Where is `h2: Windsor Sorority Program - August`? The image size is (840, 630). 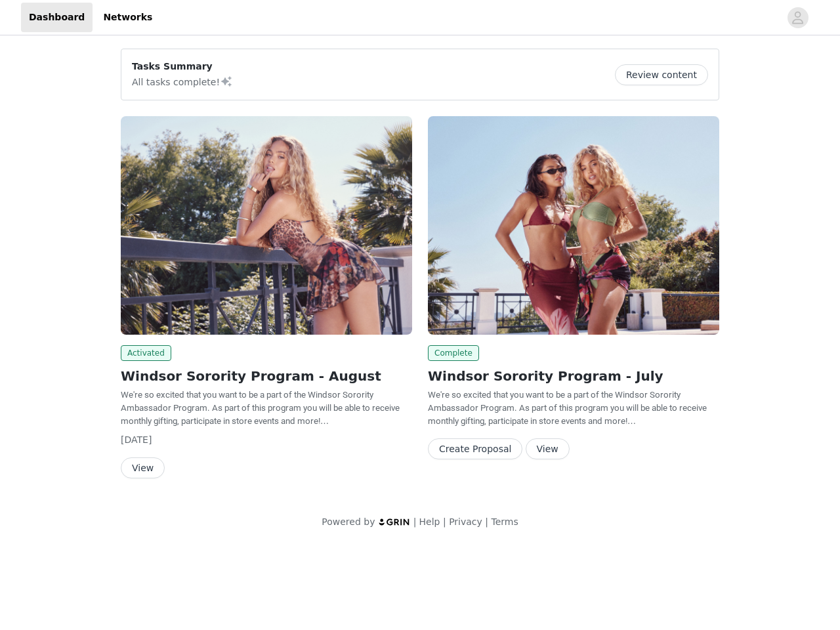 h2: Windsor Sorority Program - August is located at coordinates (267, 376).